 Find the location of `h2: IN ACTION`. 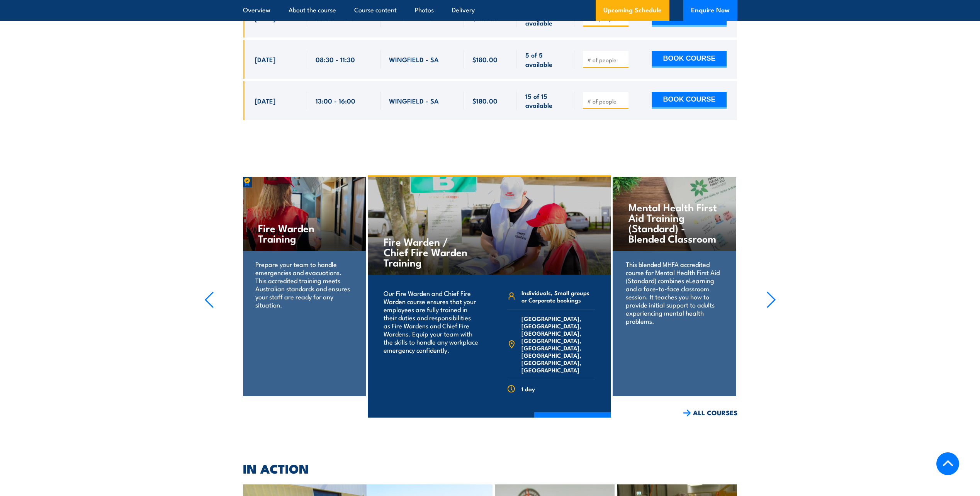

h2: IN ACTION is located at coordinates (490, 468).